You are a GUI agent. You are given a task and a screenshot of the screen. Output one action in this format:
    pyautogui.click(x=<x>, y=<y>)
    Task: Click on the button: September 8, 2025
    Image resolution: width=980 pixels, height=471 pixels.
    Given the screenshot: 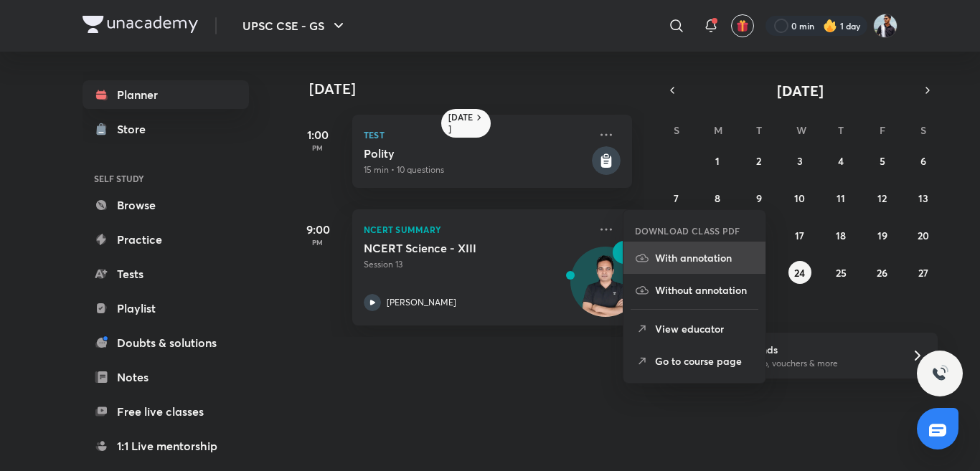 What is the action you would take?
    pyautogui.click(x=717, y=198)
    